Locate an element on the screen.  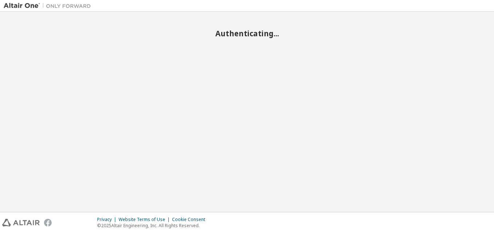
div: Cookie Consent is located at coordinates (190, 220).